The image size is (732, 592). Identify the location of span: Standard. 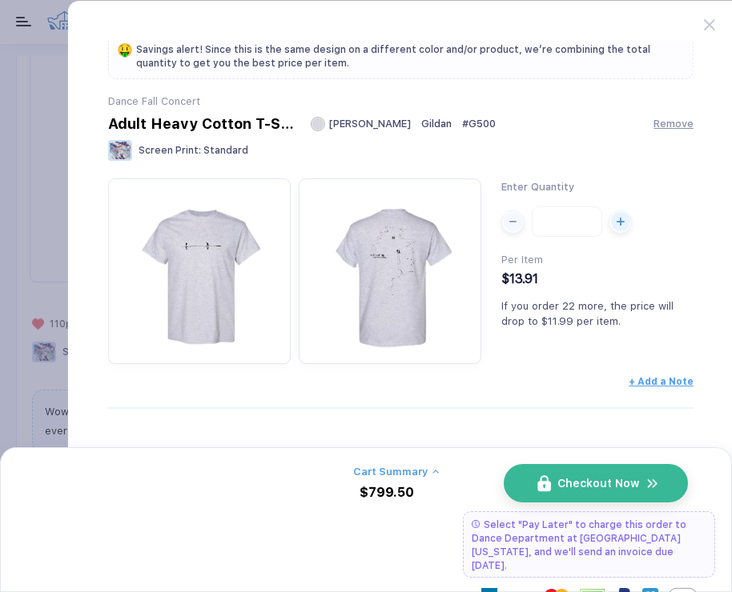
(226, 151).